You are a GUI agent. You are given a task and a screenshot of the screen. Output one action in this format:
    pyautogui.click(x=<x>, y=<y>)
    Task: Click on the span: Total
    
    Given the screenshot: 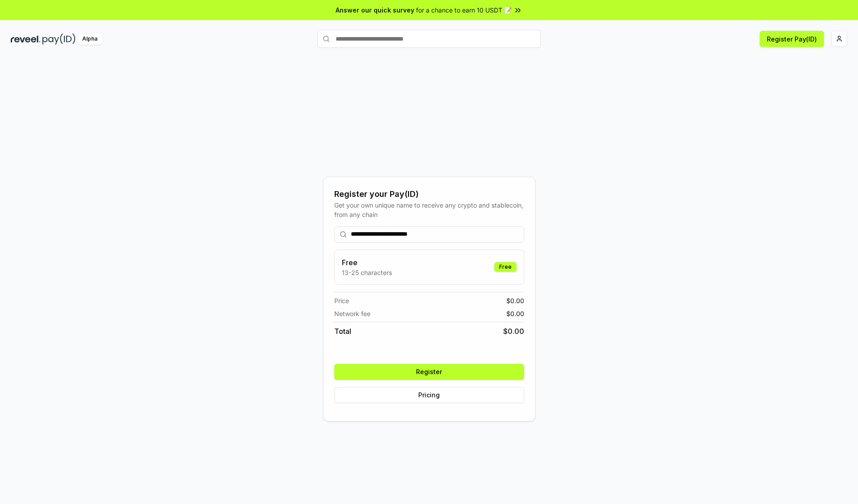 What is the action you would take?
    pyautogui.click(x=342, y=331)
    